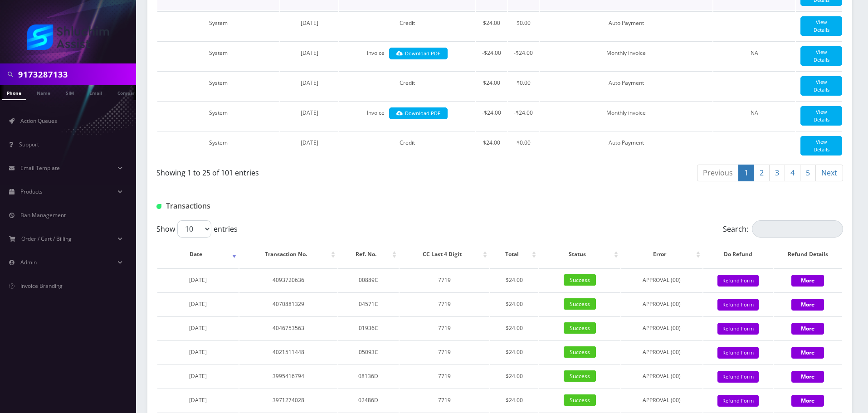  Describe the element at coordinates (68, 37) in the screenshot. I see `img: Shluchim Assist` at that location.